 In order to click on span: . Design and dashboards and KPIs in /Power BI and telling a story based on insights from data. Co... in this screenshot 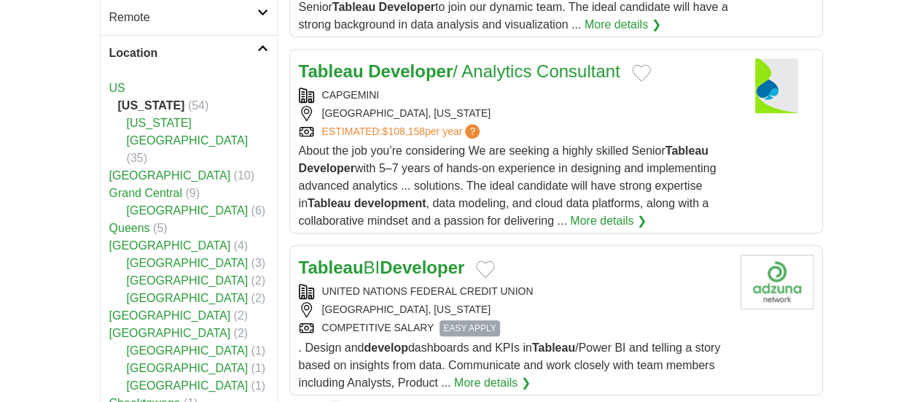, I will do `click(509, 364)`.